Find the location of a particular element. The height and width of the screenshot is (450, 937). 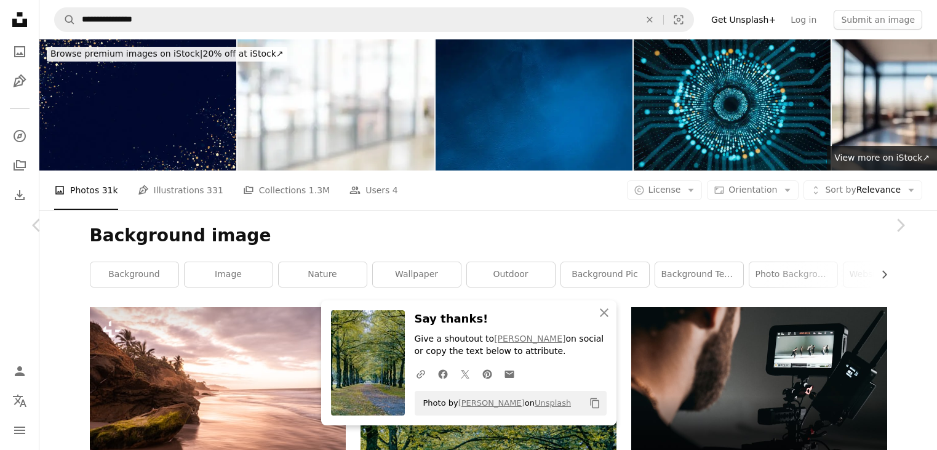

a: Share on Twitter is located at coordinates (465, 374).